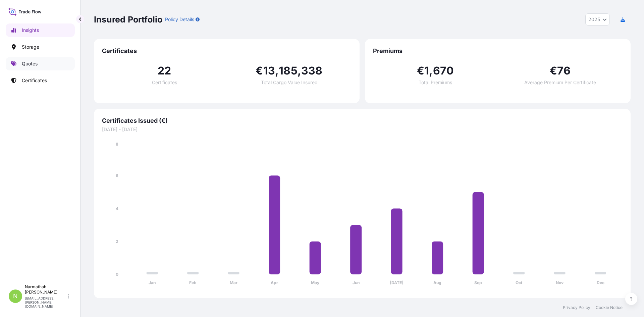  What do you see at coordinates (15, 296) in the screenshot?
I see `span: N` at bounding box center [15, 296].